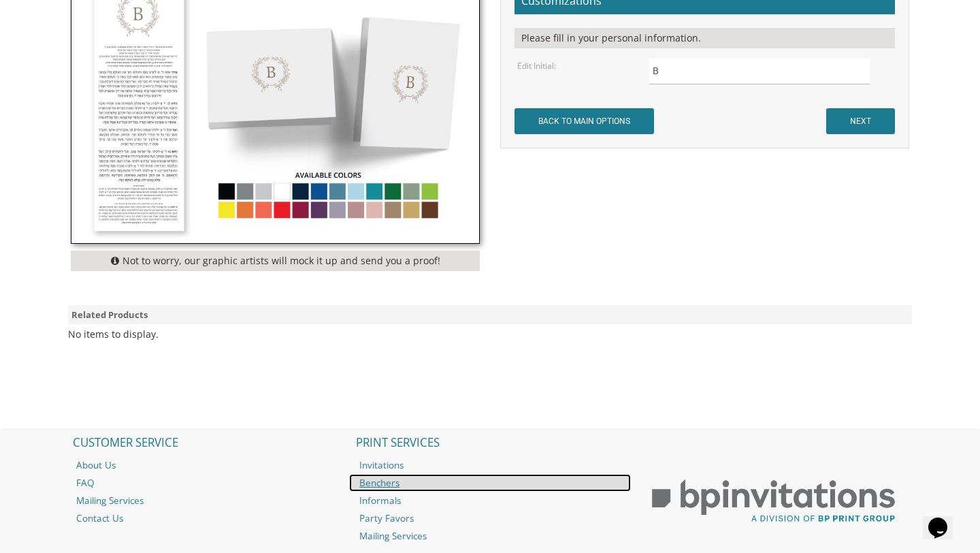  Describe the element at coordinates (490, 315) in the screenshot. I see `div: Related Products` at that location.